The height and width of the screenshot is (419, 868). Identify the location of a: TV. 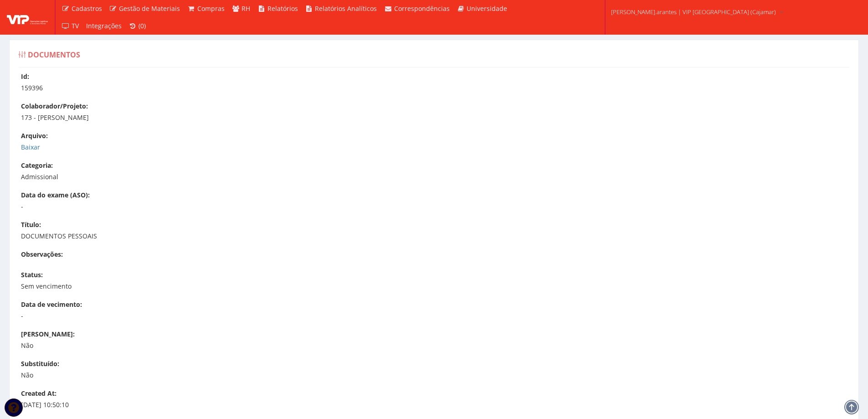
(70, 26).